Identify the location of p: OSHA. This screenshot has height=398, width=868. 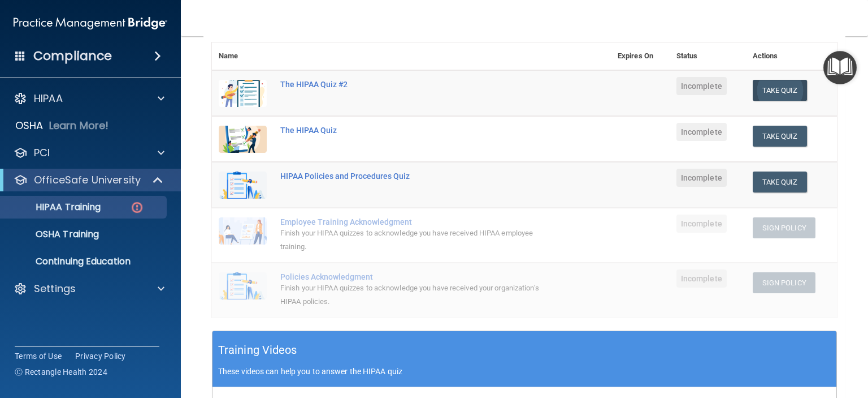
(29, 126).